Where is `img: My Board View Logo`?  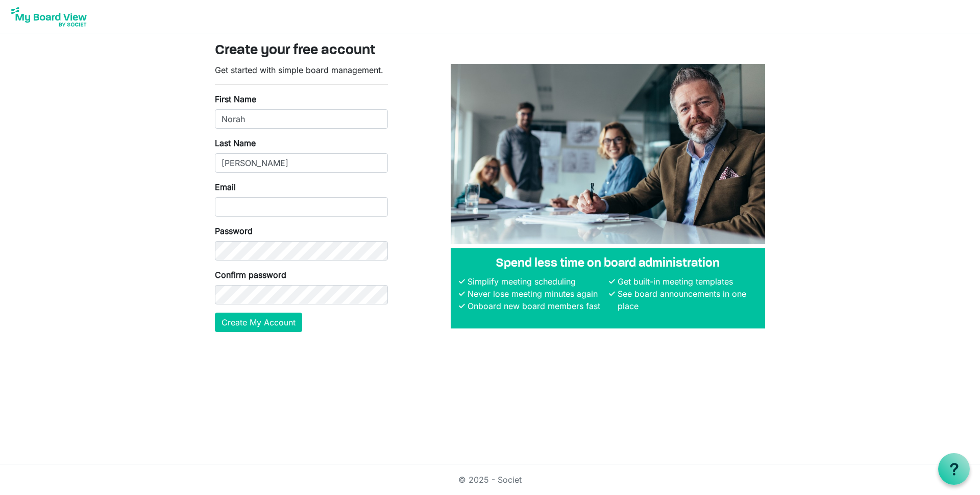 img: My Board View Logo is located at coordinates (49, 17).